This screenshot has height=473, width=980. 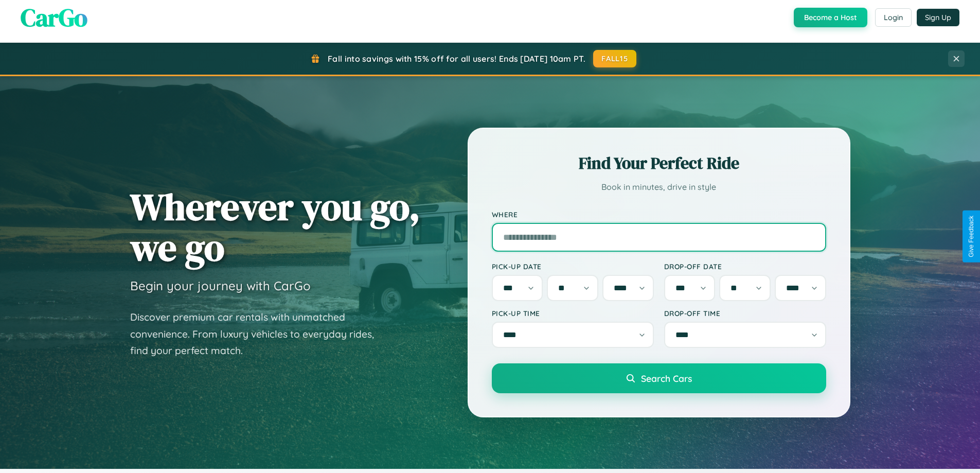 I want to click on button: FALL15, so click(x=615, y=59).